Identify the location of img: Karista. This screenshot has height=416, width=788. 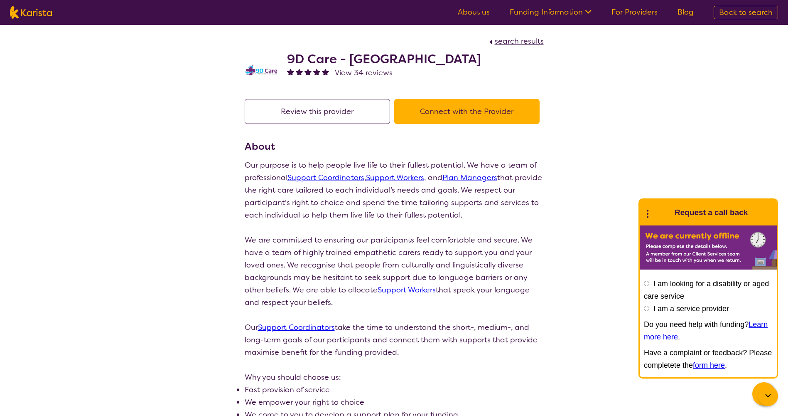
(661, 212).